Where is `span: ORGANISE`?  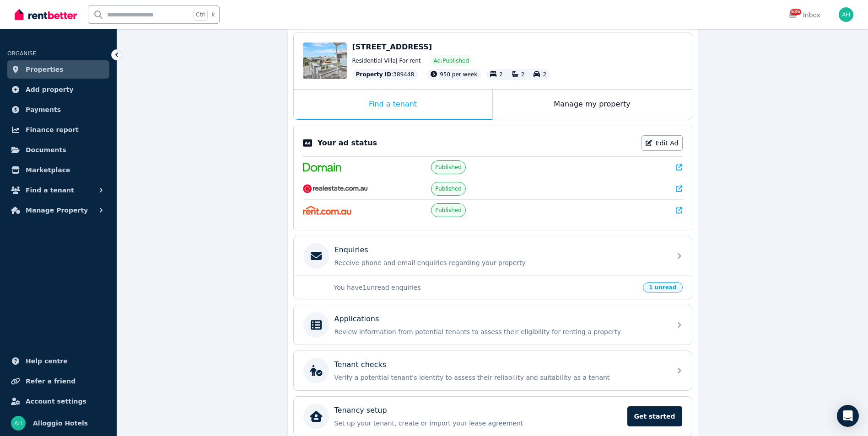 span: ORGANISE is located at coordinates (22, 53).